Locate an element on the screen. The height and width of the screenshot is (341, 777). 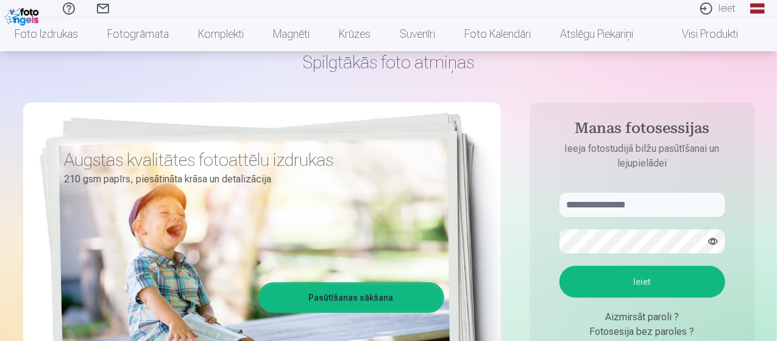
p: 210 gsm papīrs, piesātināta krāsa un detalizācija is located at coordinates (250, 179).